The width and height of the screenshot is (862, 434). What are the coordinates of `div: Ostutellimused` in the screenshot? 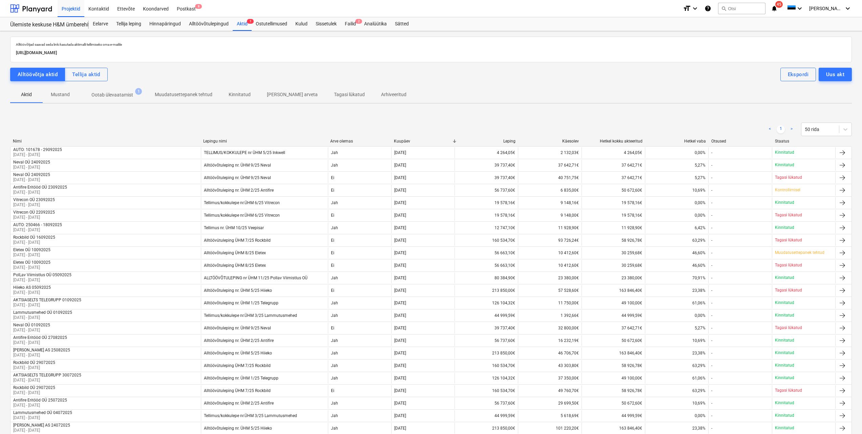 It's located at (271, 24).